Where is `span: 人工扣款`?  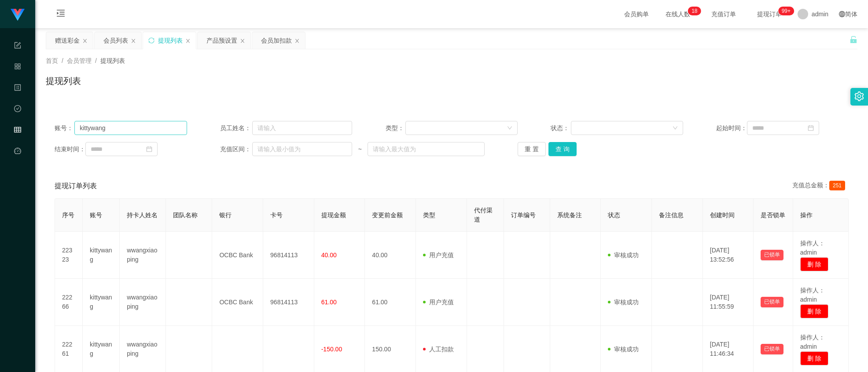 span: 人工扣款 is located at coordinates (438, 350).